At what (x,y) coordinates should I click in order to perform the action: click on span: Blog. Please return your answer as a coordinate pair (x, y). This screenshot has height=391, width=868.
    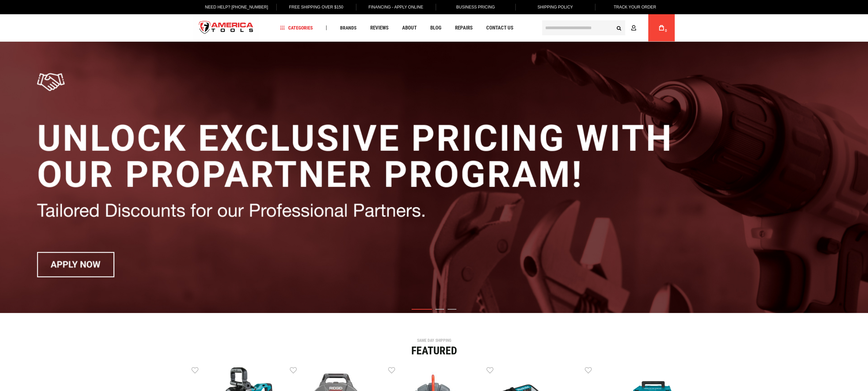
    Looking at the image, I should click on (435, 28).